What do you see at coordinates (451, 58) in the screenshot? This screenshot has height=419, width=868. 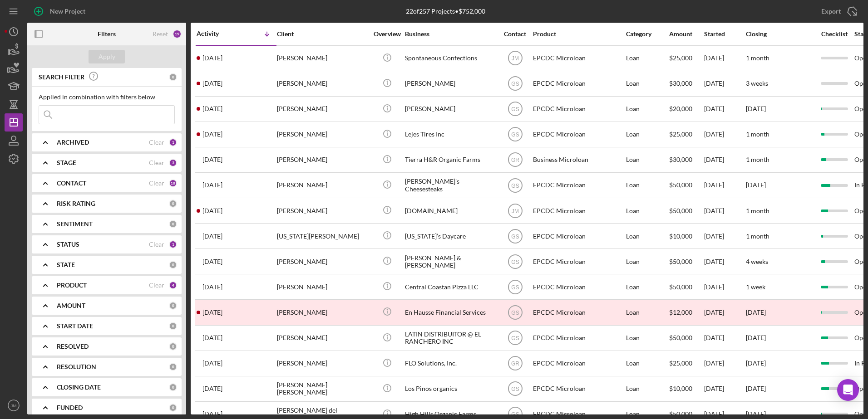 I see `div: Spontaneous Confections` at bounding box center [451, 58].